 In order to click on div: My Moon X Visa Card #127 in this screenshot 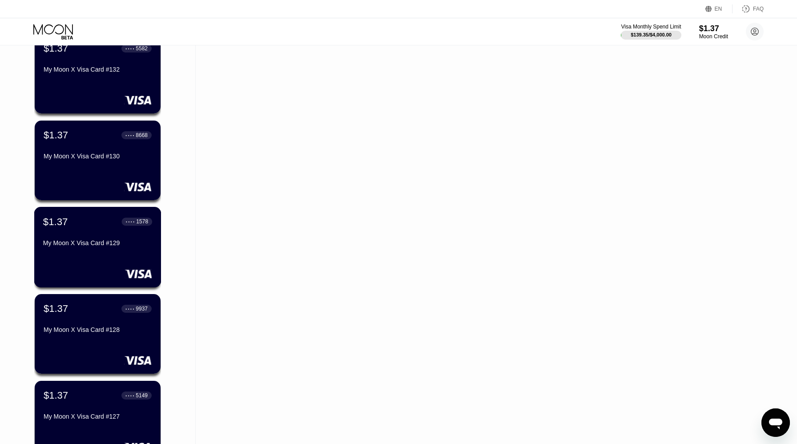, I will do `click(97, 416)`.